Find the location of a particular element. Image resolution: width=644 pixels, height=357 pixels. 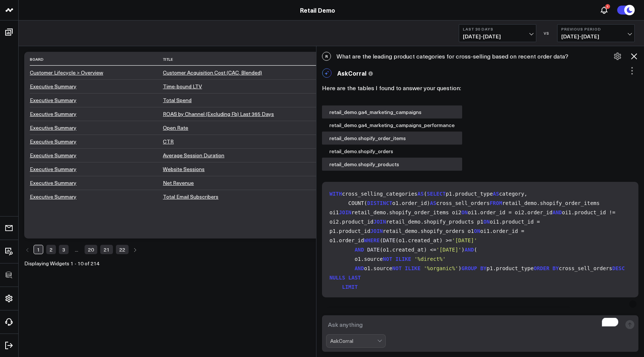

a: Total Spend is located at coordinates (177, 100).